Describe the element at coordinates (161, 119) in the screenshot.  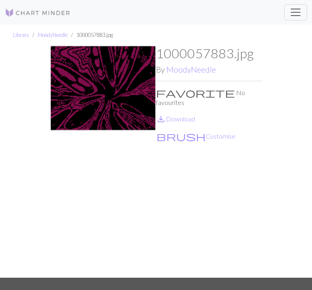
I see `i: Download` at that location.